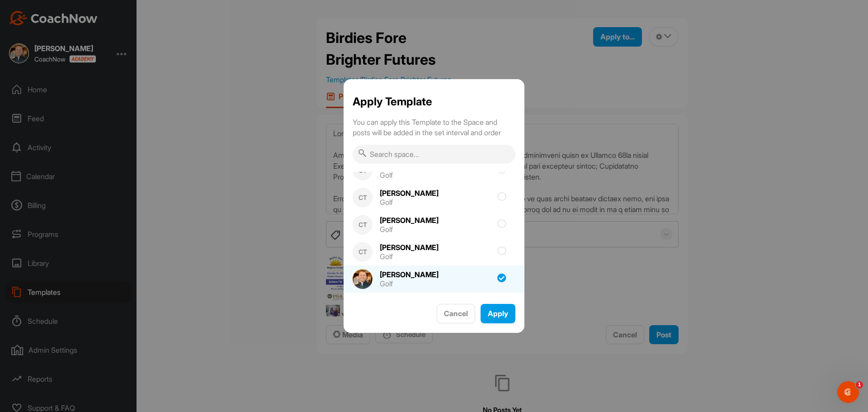 The height and width of the screenshot is (412, 868). Describe the element at coordinates (363, 279) in the screenshot. I see `img: square_5fc2fcc189887335bfc88bfb5f72a0da.jpg` at that location.